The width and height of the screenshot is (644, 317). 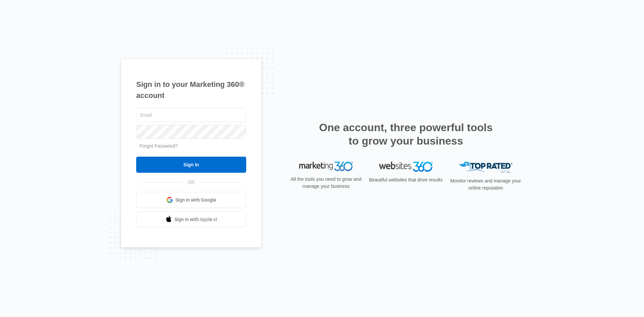 I want to click on p: Monitor reviews and manage your online reputation, so click(x=486, y=184).